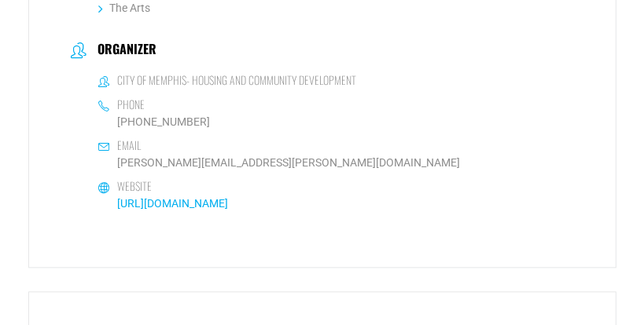 The height and width of the screenshot is (325, 644). Describe the element at coordinates (136, 186) in the screenshot. I see `h6: Website` at that location.